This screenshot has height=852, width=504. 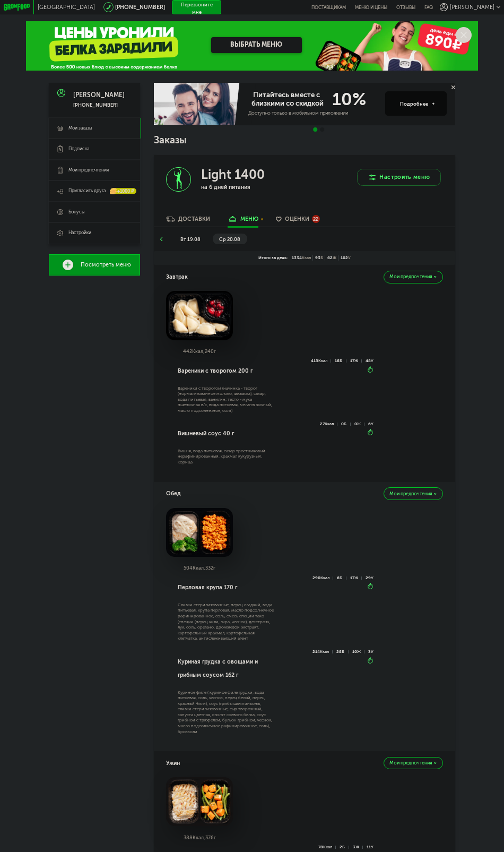 What do you see at coordinates (319, 258) in the screenshot?
I see `div: 93` at bounding box center [319, 258].